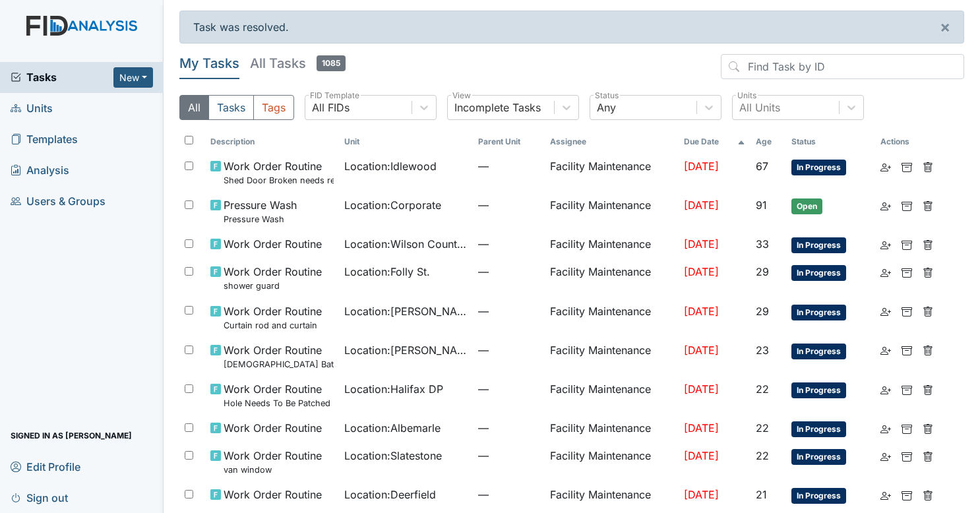 The image size is (980, 513). What do you see at coordinates (44, 139) in the screenshot?
I see `span: Templates` at bounding box center [44, 139].